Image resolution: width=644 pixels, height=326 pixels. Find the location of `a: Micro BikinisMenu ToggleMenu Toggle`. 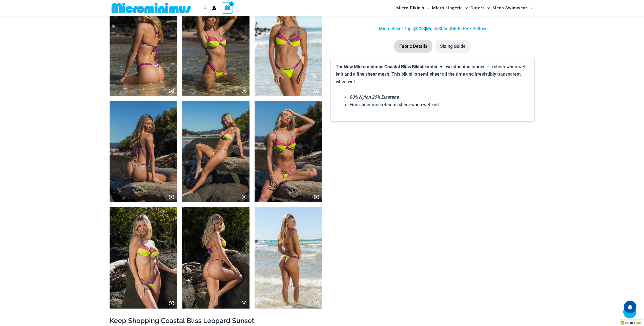

a: Micro BikinisMenu ToggleMenu Toggle is located at coordinates (413, 8).